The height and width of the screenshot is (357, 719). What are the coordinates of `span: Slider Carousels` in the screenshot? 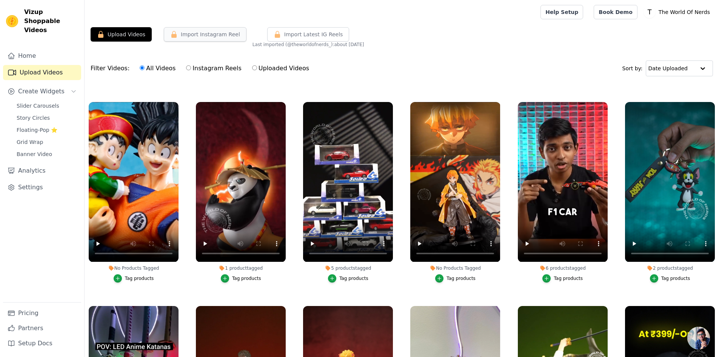 It's located at (38, 106).